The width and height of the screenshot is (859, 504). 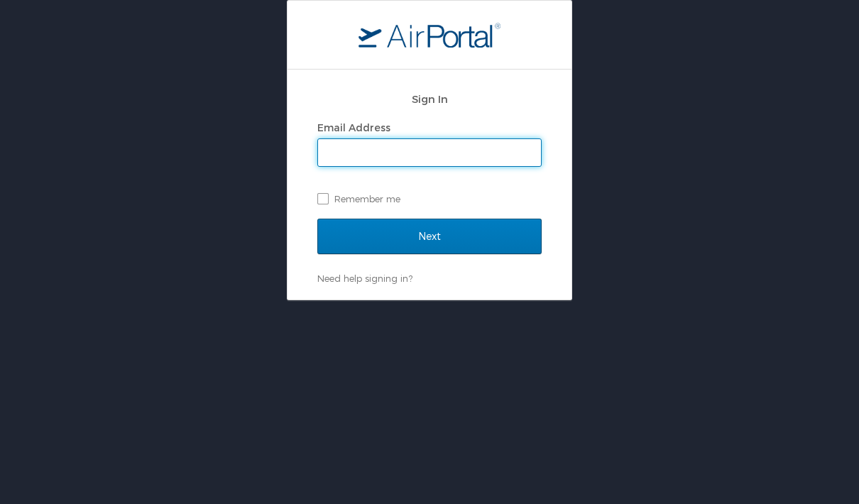 What do you see at coordinates (430, 236) in the screenshot?
I see `input: Next` at bounding box center [430, 236].